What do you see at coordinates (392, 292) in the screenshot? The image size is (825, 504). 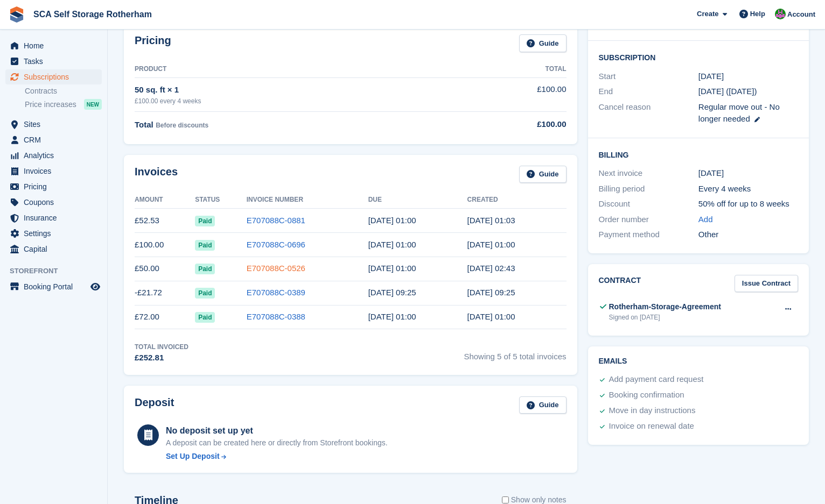 I see `time: 2025-06-04 08:25:32 UTC` at bounding box center [392, 292].